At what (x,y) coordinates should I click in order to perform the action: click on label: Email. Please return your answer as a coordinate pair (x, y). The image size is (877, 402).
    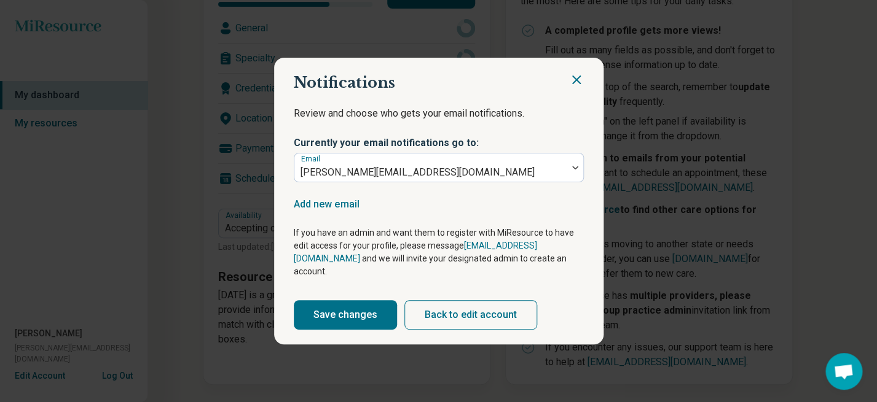
    Looking at the image, I should click on (311, 159).